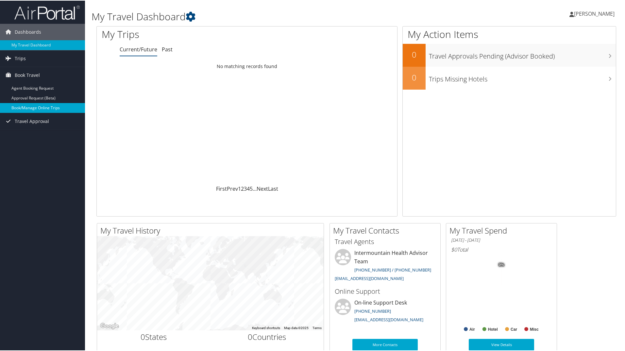 This screenshot has height=351, width=625. I want to click on h3: Online Support, so click(385, 290).